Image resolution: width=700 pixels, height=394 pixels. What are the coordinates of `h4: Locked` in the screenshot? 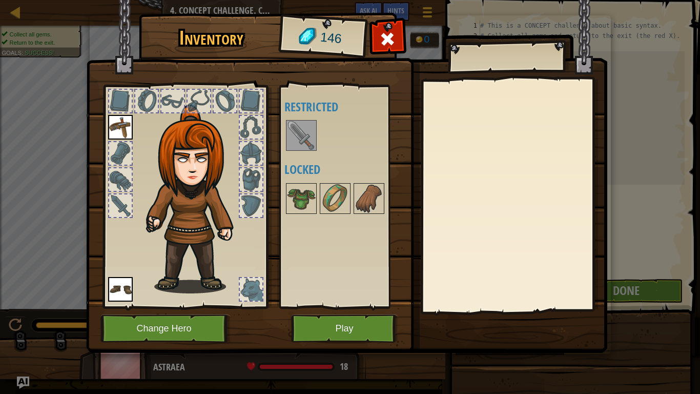 It's located at (345, 169).